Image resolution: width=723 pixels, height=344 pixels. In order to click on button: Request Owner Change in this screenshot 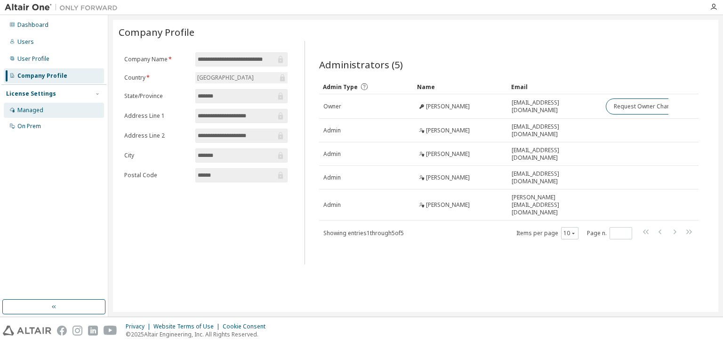, I will do `click(646, 106)`.